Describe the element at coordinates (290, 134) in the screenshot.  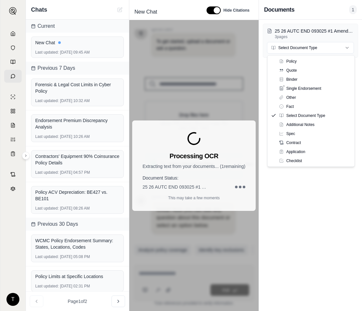
I see `span: Spec` at that location.